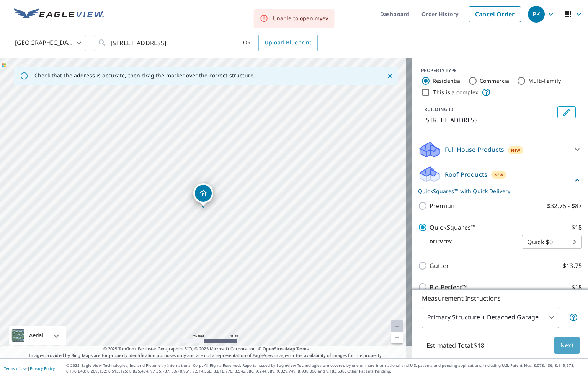  I want to click on div: Primary Structure + Detached Garage, so click(490, 317).